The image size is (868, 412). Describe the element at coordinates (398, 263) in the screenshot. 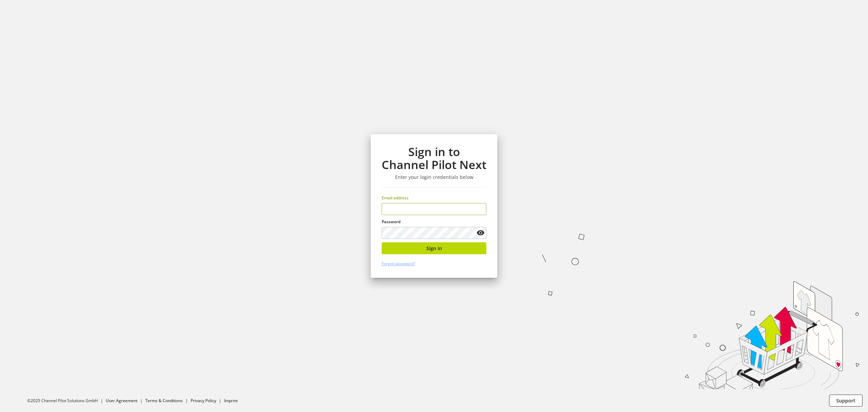

I see `u: Forgot password?` at that location.